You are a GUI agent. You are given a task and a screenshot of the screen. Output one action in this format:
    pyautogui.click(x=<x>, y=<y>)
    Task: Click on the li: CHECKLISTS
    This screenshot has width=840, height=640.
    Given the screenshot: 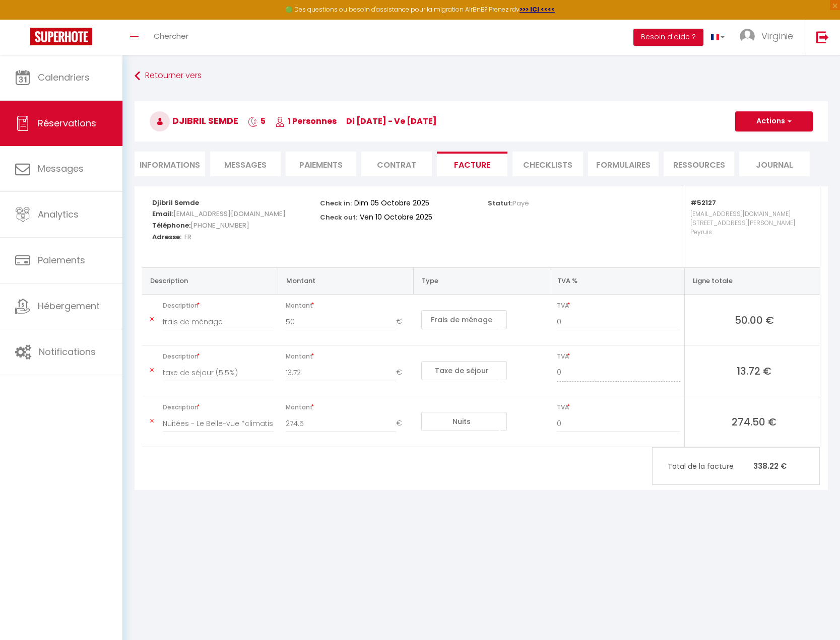 What is the action you would take?
    pyautogui.click(x=547, y=164)
    